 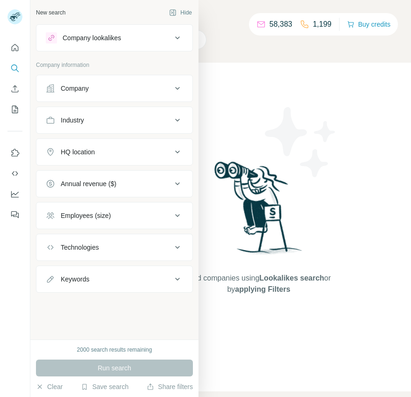 What do you see at coordinates (301, 142) in the screenshot?
I see `img: Surfe Illustration - Stars` at bounding box center [301, 142].